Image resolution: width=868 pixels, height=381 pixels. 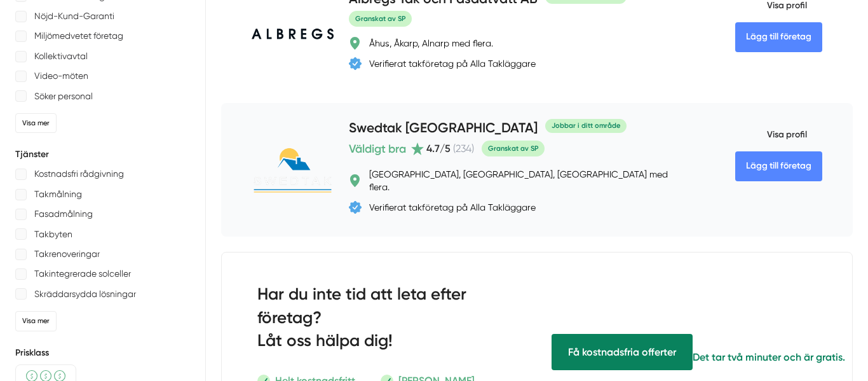 I want to click on p: Nöjd-Kund-Garanti, so click(x=75, y=16).